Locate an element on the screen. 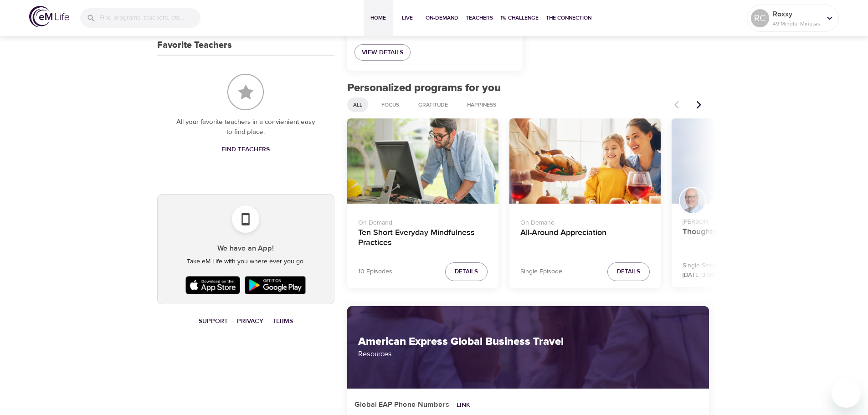  p: Single Episode is located at coordinates (541, 272).